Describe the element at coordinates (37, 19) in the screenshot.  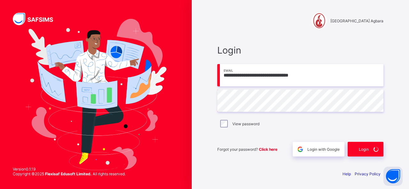
I see `img: SAFSIMS Logo` at that location.